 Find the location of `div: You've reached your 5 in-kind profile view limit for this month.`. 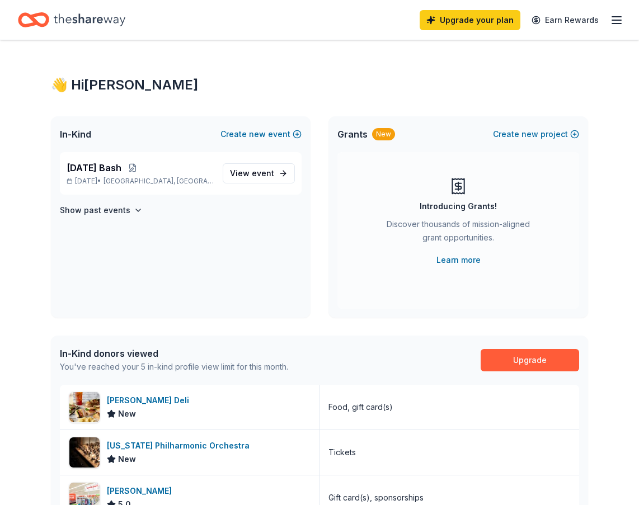

div: You've reached your 5 in-kind profile view limit for this month. is located at coordinates (174, 367).